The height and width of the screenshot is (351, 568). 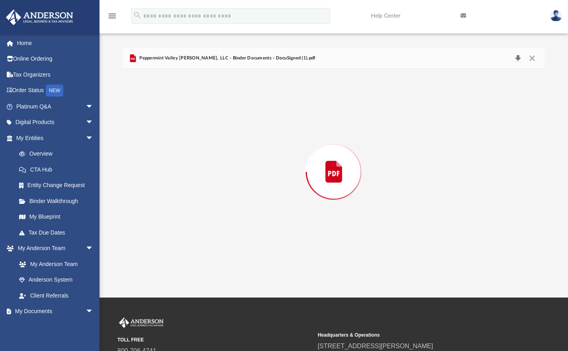 What do you see at coordinates (112, 18) in the screenshot?
I see `a: menu` at bounding box center [112, 18].